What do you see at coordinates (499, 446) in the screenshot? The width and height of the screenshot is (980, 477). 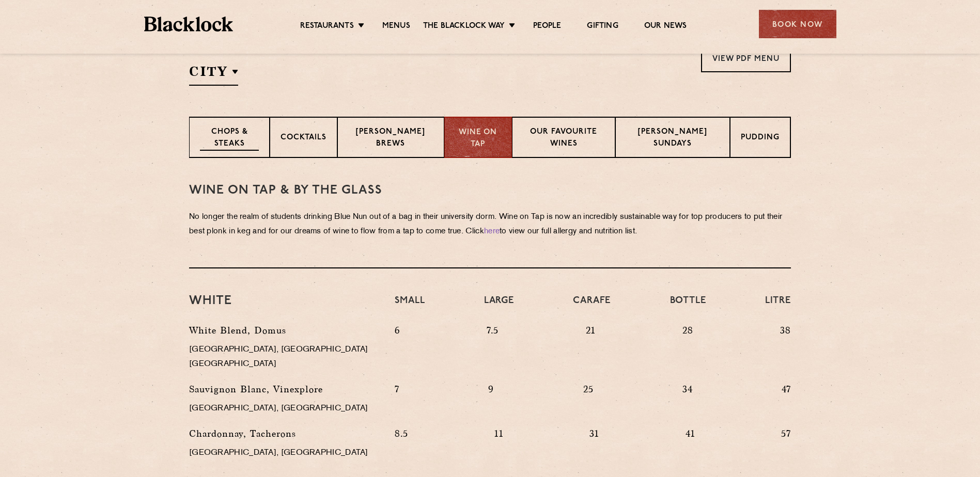 I see `p: 11` at bounding box center [499, 446].